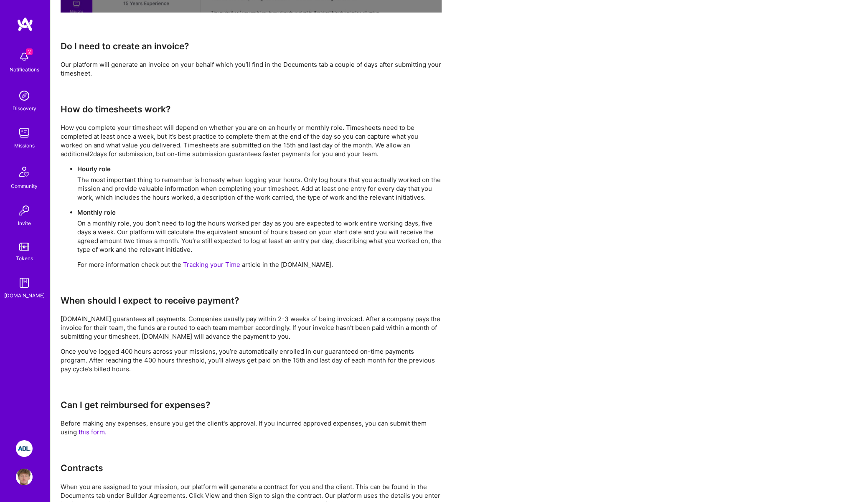  Describe the element at coordinates (251, 468) in the screenshot. I see `h3: Contracts` at that location.